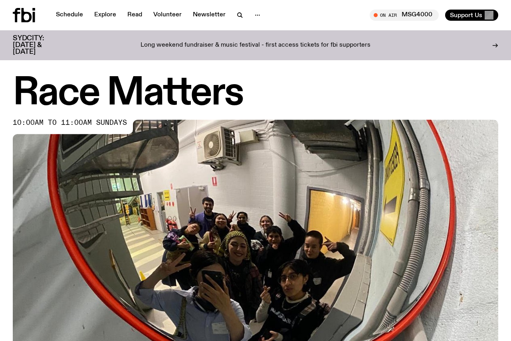 The width and height of the screenshot is (511, 341). Describe the element at coordinates (255, 45) in the screenshot. I see `p: Long weekend fundraiser & music festival - first access tickets for fbi supporters` at that location.